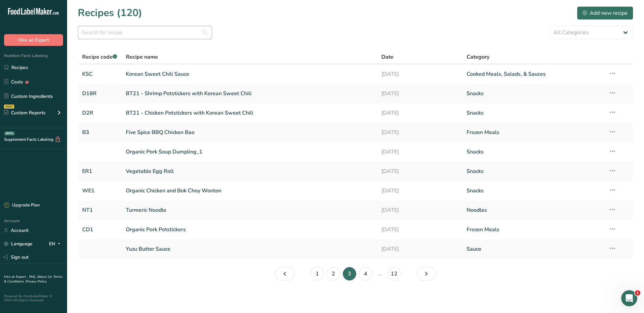  I want to click on div: Powered By FoodLabelMaker © 2025 All Rights Reserved, so click(34, 298).